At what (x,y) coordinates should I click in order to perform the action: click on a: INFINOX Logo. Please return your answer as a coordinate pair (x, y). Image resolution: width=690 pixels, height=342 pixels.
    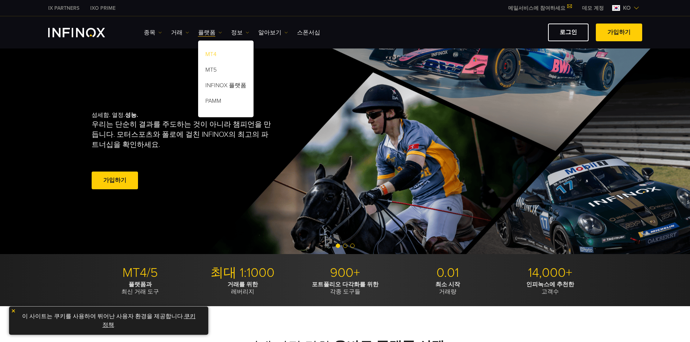
    Looking at the image, I should click on (85, 33).